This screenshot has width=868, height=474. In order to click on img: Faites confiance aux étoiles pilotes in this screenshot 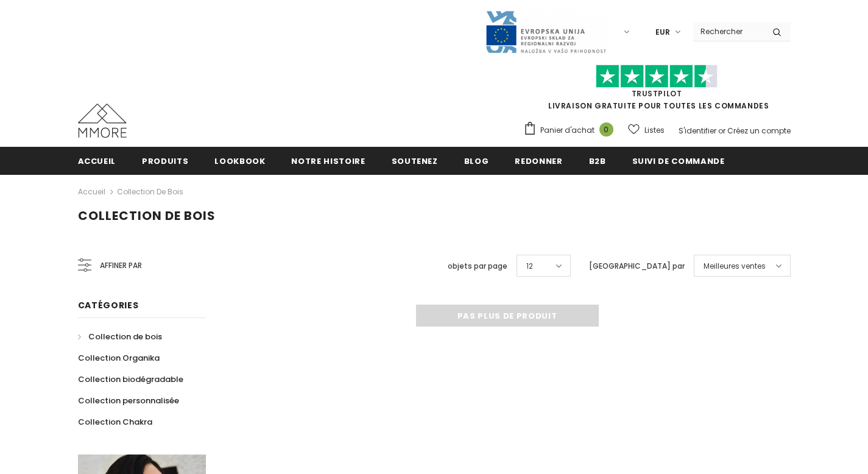, I will do `click(657, 76)`.